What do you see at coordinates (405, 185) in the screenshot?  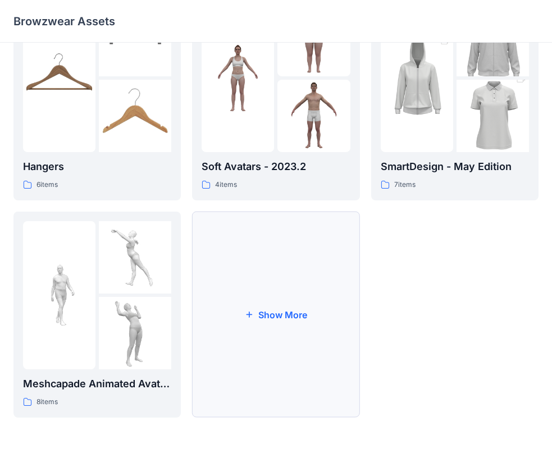 I see `p: 7 items` at bounding box center [405, 185].